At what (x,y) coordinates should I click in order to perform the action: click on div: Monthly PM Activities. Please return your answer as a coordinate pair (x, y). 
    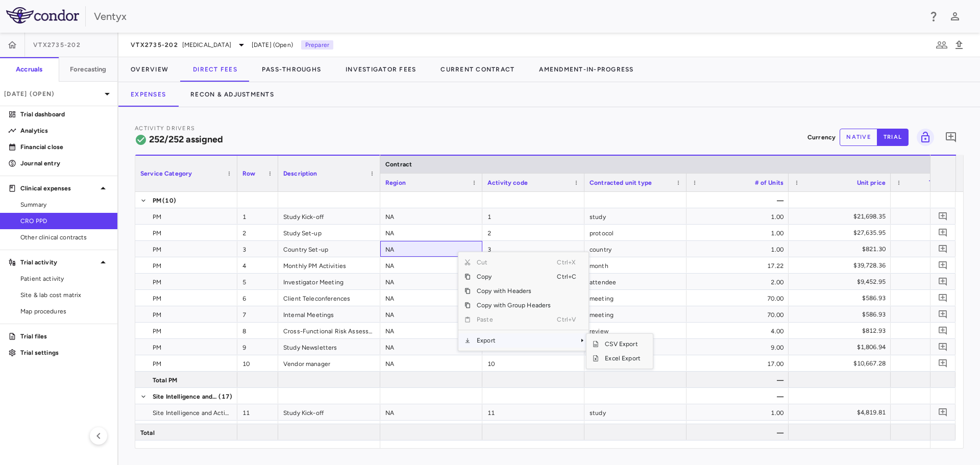
    Looking at the image, I should click on (329, 265).